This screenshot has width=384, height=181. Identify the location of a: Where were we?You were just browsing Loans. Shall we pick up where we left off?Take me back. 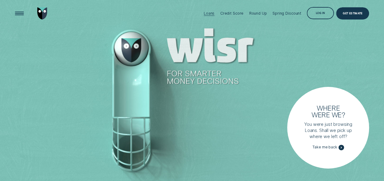
(328, 128).